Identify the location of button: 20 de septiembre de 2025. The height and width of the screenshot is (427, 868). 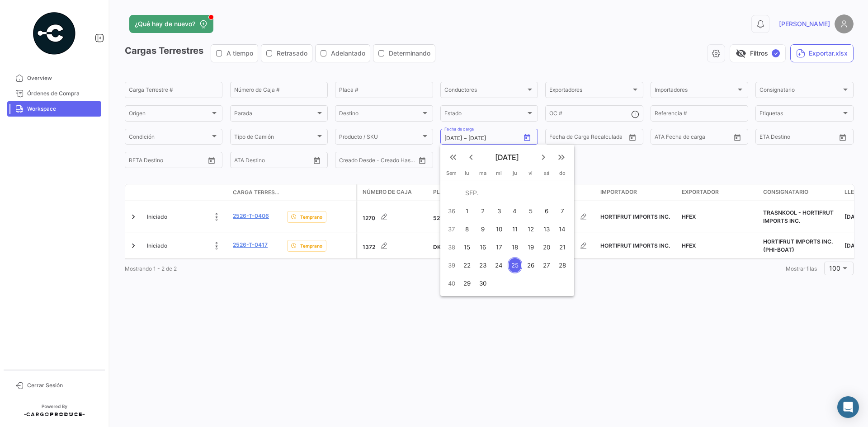
(546, 247).